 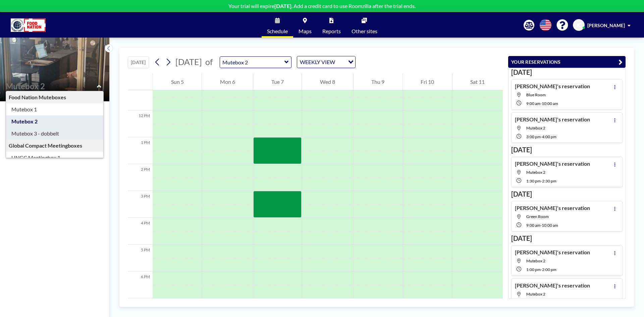 What do you see at coordinates (533, 270) in the screenshot?
I see `span: 1:00 PM` at bounding box center [533, 270].